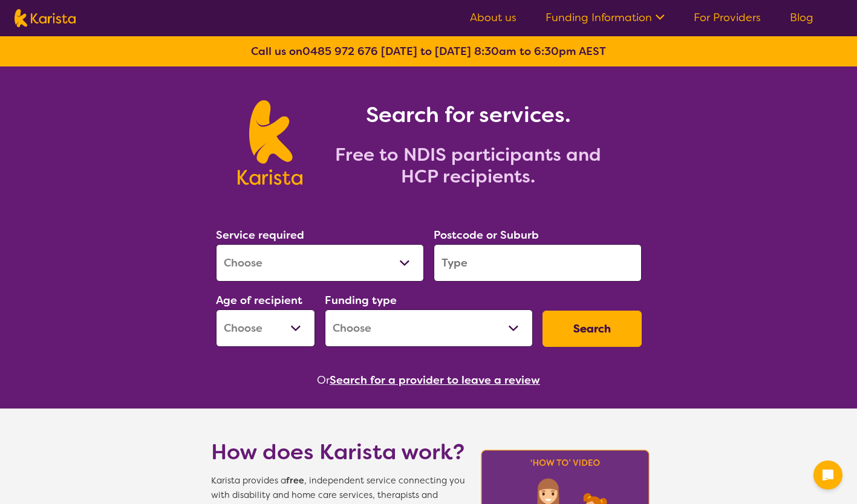  I want to click on button: Search, so click(592, 329).